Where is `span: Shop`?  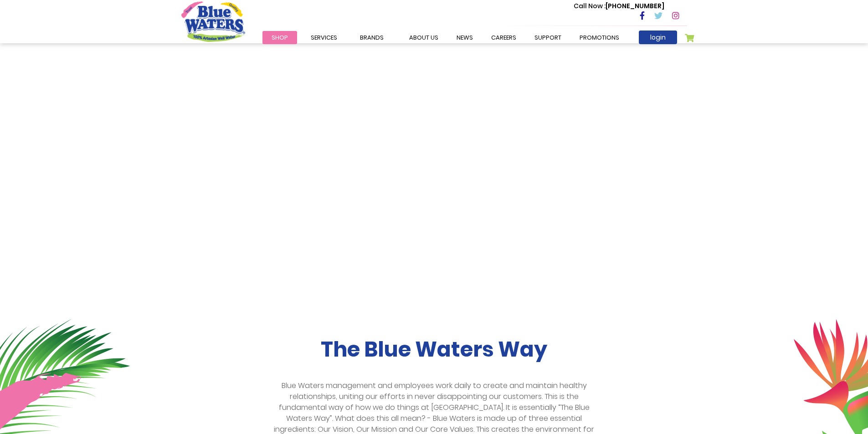 span: Shop is located at coordinates (280, 38).